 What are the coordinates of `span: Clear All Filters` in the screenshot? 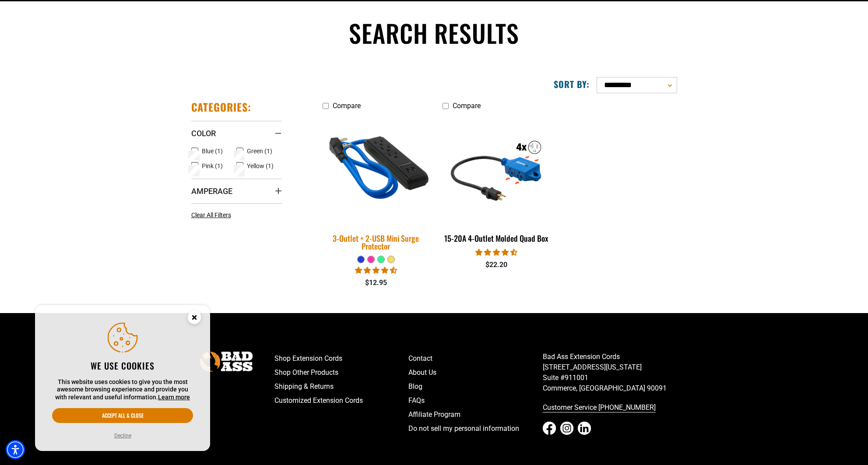 It's located at (211, 215).